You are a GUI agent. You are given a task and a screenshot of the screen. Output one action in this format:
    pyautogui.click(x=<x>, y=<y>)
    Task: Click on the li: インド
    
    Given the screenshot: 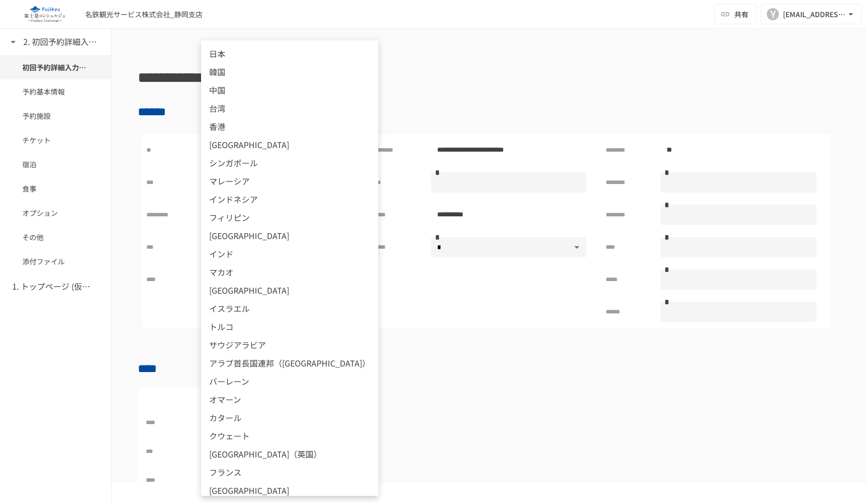 What is the action you would take?
    pyautogui.click(x=289, y=254)
    